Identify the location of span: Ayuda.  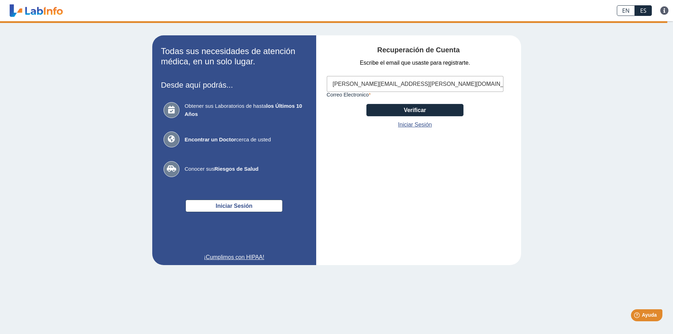
(39, 8).